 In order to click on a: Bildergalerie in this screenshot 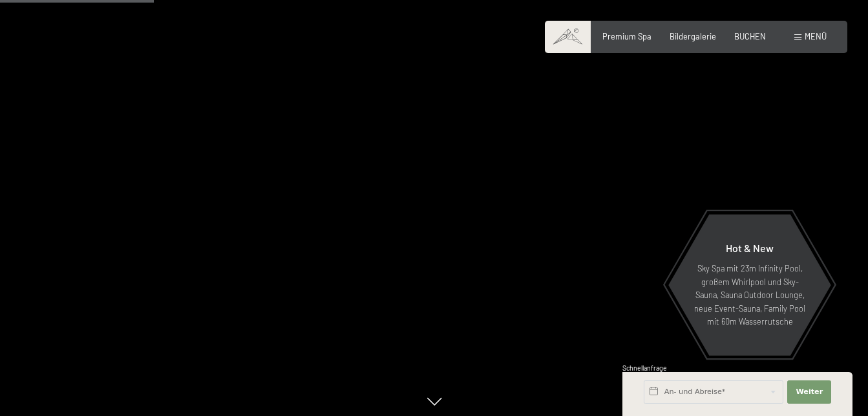, I will do `click(694, 36)`.